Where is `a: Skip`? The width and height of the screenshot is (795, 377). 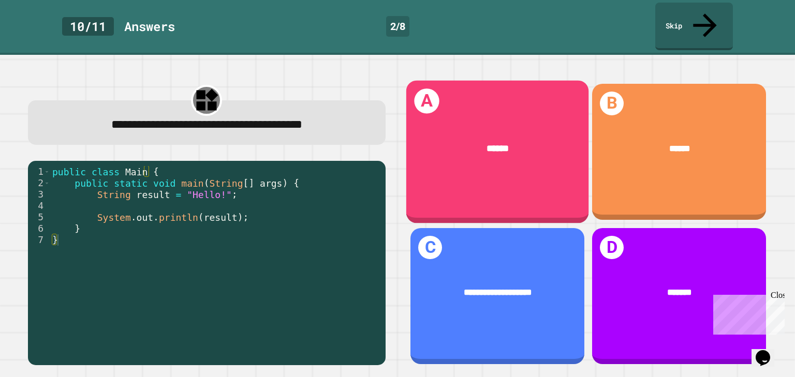 a: Skip is located at coordinates (694, 26).